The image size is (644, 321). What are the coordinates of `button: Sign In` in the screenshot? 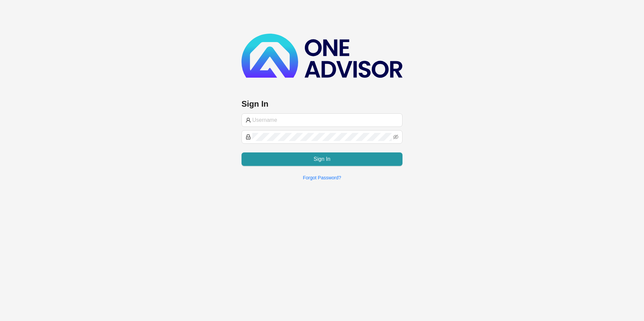 It's located at (322, 159).